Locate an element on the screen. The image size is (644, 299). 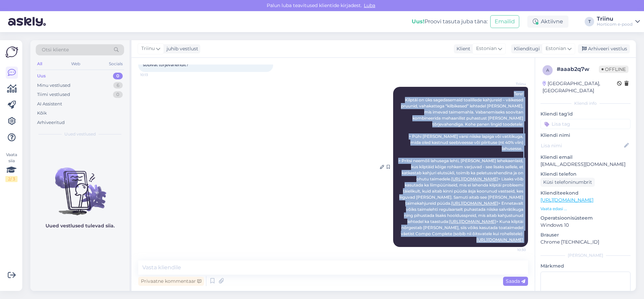
div: Arhiveeri vestlus is located at coordinates (604, 49).